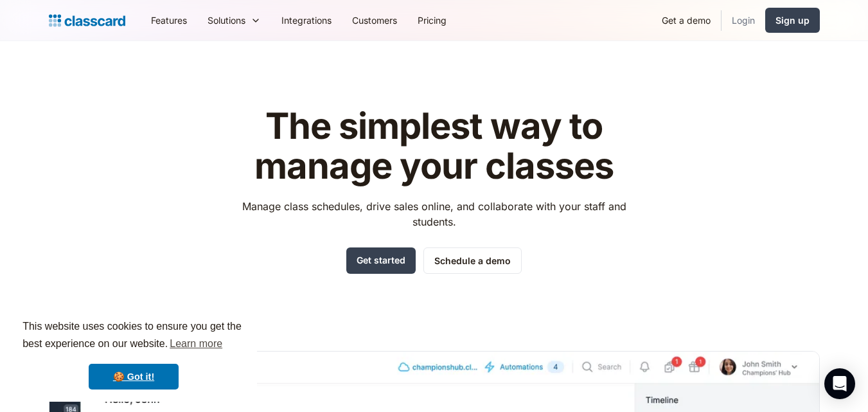  What do you see at coordinates (169, 20) in the screenshot?
I see `a: Features` at bounding box center [169, 20].